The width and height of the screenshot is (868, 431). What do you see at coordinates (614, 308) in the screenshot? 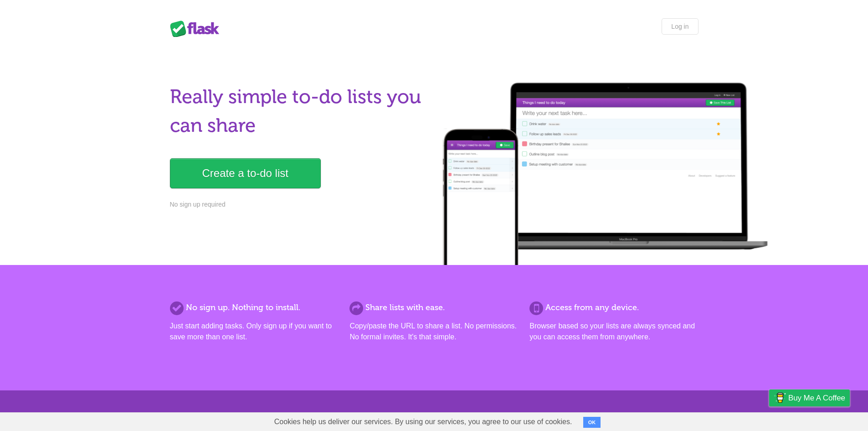
I see `h2: Access from any device.` at bounding box center [614, 308].